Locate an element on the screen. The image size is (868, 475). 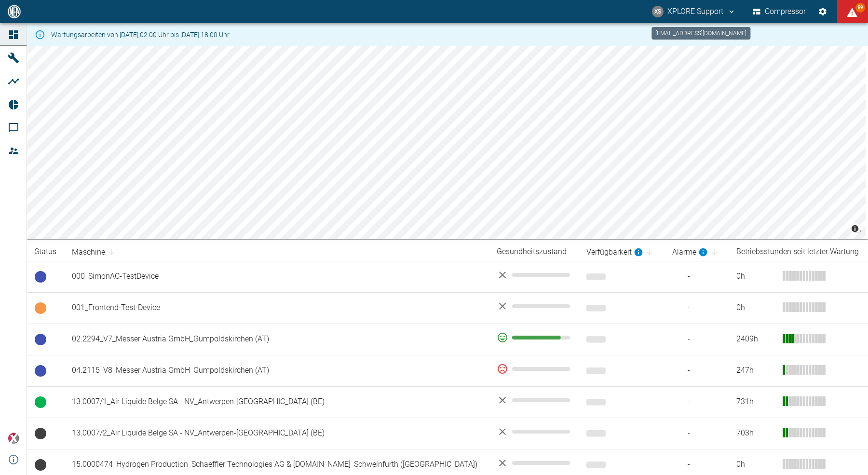
div: 703 h is located at coordinates (756, 433).